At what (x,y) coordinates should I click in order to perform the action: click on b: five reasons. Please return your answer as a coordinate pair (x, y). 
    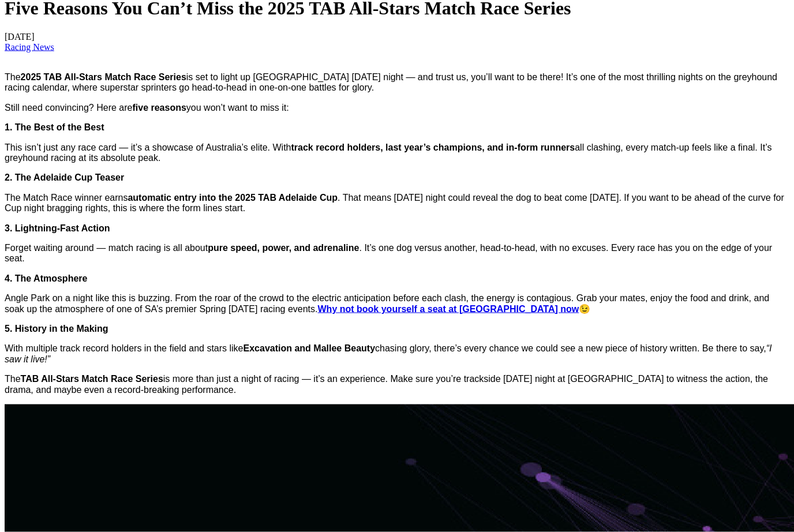
    Looking at the image, I should click on (159, 107).